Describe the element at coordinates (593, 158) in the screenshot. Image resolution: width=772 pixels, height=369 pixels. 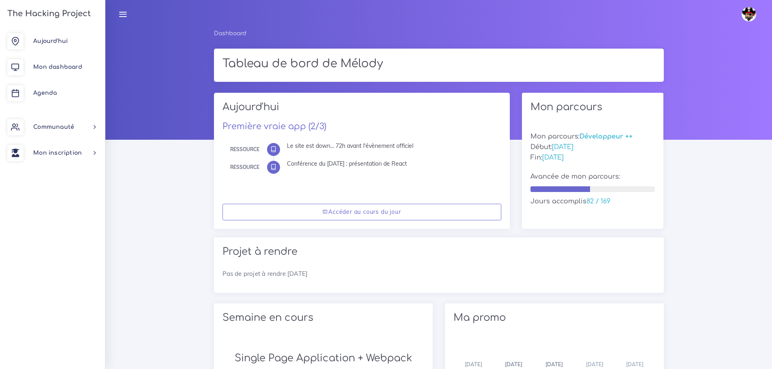
I see `h5: Fin:` at that location.